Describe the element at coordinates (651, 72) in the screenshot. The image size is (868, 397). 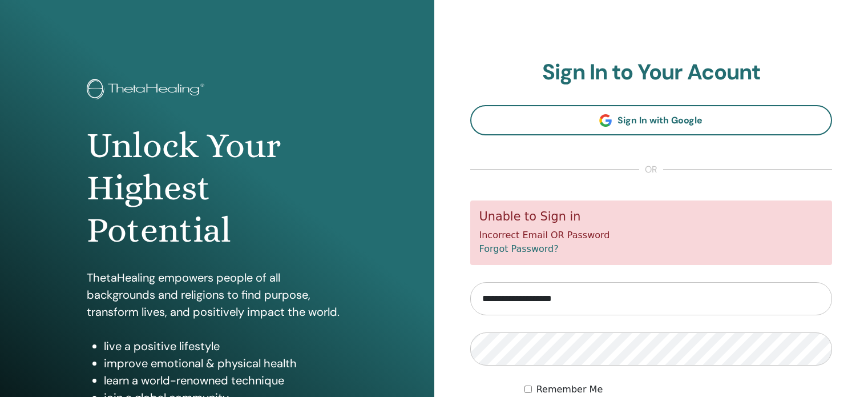
I see `h2: Sign In to Your Acount` at that location.